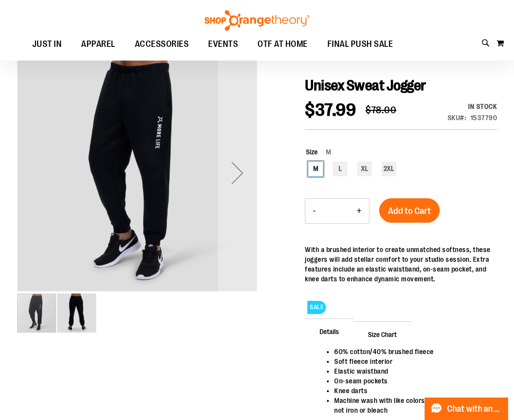  Describe the element at coordinates (409, 210) in the screenshot. I see `button: Add to Cart` at that location.